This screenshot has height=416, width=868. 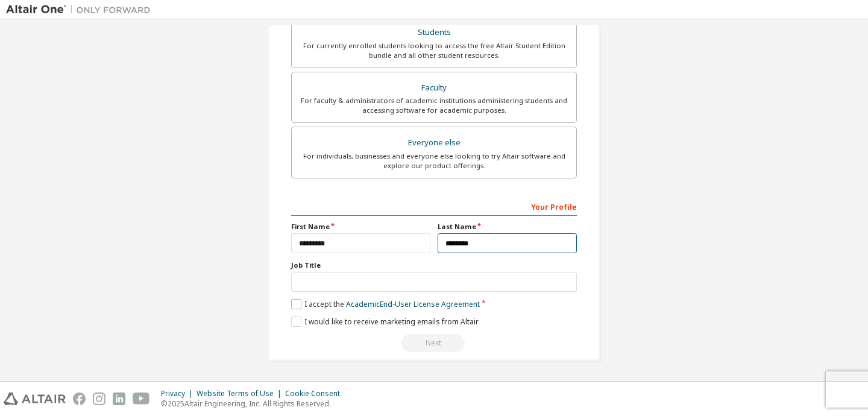 What do you see at coordinates (119, 399) in the screenshot?
I see `img: linkedin.svg` at bounding box center [119, 399].